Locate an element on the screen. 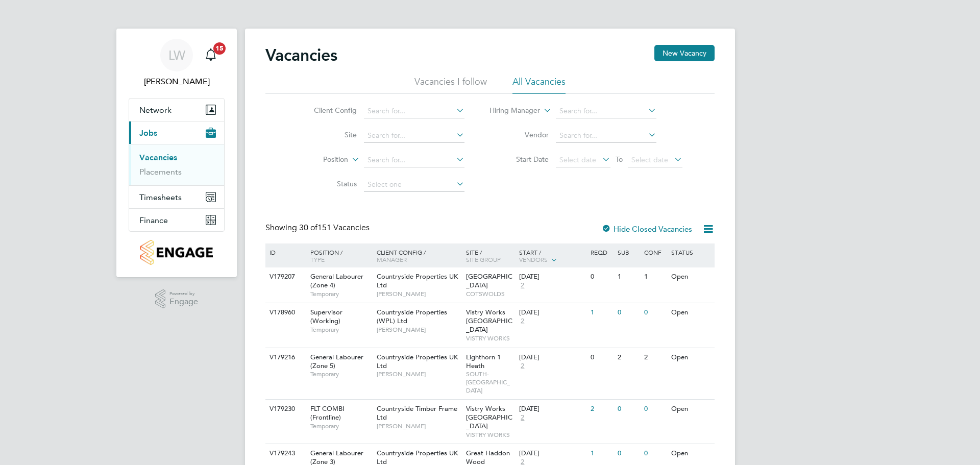 The image size is (980, 465). button: Network is located at coordinates (177, 109).